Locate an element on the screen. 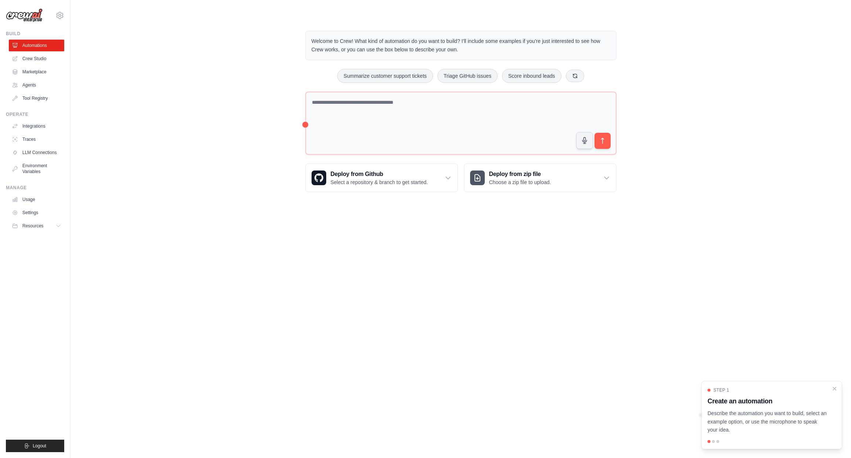  button: Triage GitHub issues is located at coordinates (468, 76).